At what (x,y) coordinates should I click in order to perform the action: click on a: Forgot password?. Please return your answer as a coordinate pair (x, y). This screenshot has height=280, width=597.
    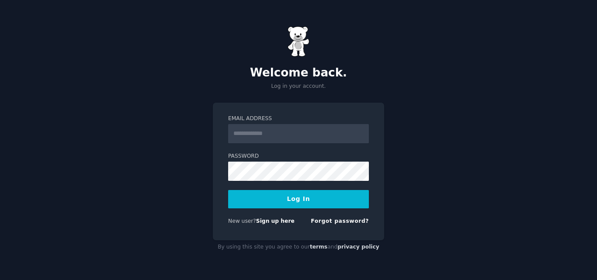
    Looking at the image, I should click on (339, 221).